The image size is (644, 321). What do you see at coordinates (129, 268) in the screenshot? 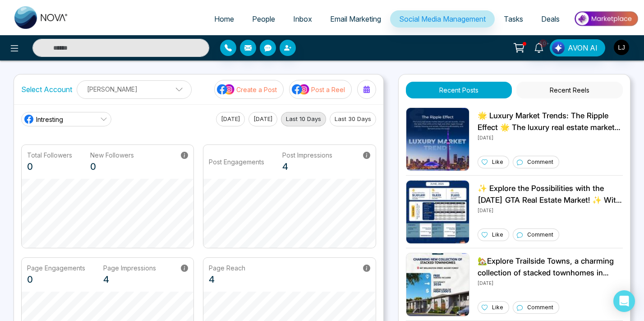
I see `p: Page Impressions` at bounding box center [129, 268].